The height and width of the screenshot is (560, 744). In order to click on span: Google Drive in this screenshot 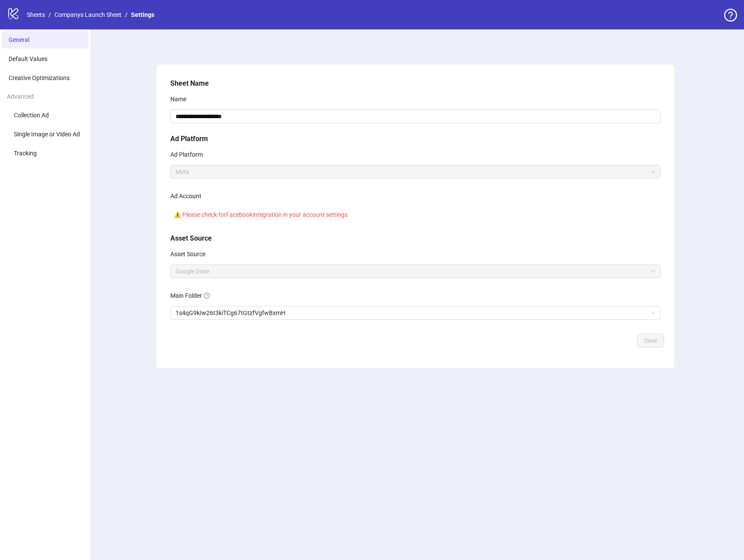, I will do `click(416, 272)`.